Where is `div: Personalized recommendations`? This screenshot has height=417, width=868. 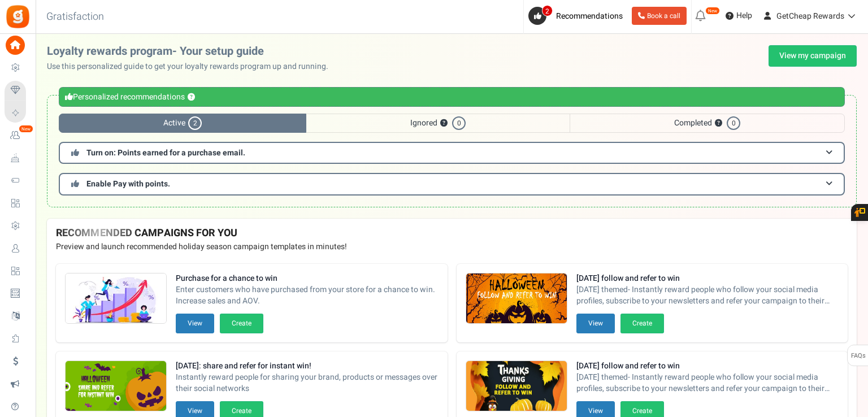
div: Personalized recommendations is located at coordinates (452, 96).